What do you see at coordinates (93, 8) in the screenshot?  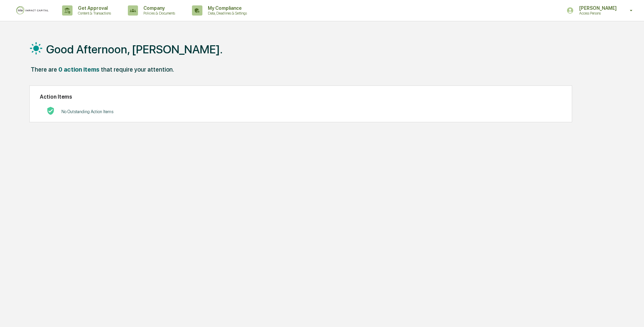 I see `p: Get Approval` at bounding box center [93, 8].